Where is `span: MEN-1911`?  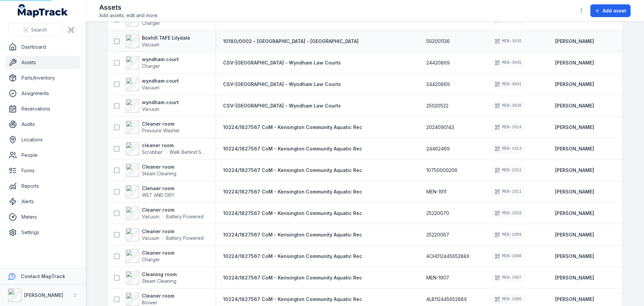 span: MEN-1911 is located at coordinates (436, 192).